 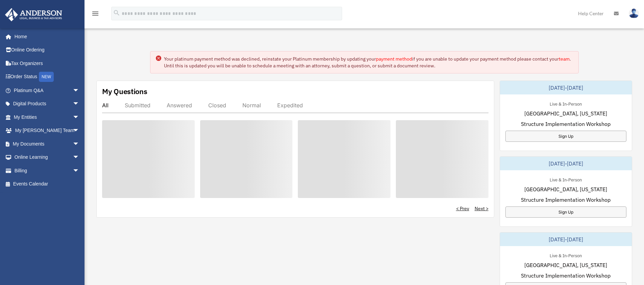 What do you see at coordinates (45, 37) in the screenshot?
I see `a: Home` at bounding box center [45, 37].